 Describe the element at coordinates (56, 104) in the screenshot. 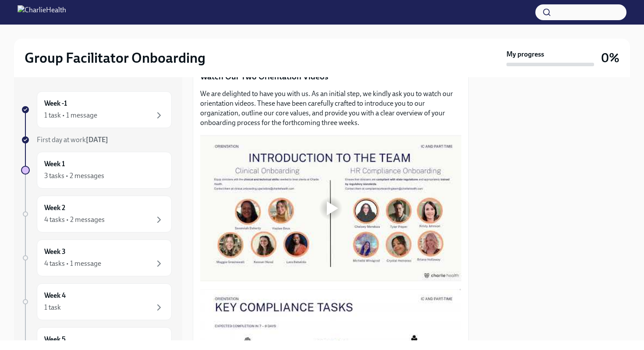

I see `h6: Week -1` at that location.